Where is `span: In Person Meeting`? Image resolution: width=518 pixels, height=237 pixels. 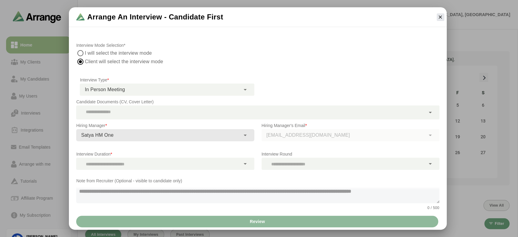
span: In Person Meeting is located at coordinates (105, 90).